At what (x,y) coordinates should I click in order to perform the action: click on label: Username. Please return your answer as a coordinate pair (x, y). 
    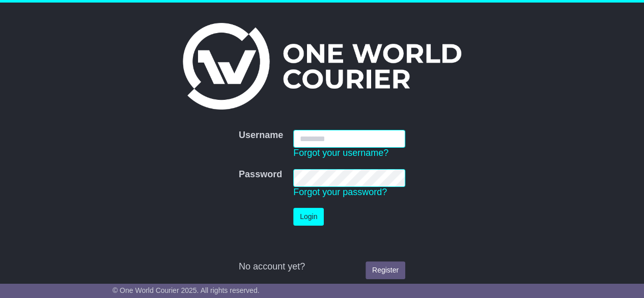
    Looking at the image, I should click on (261, 135).